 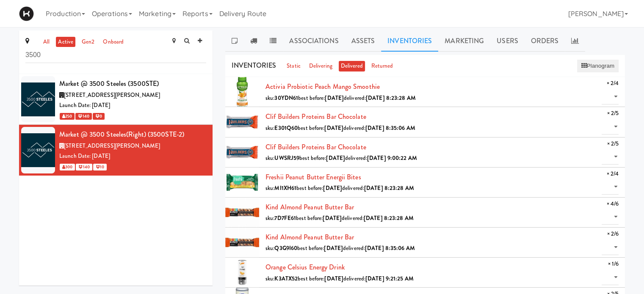 I want to click on b: 30YDN61, so click(x=286, y=98).